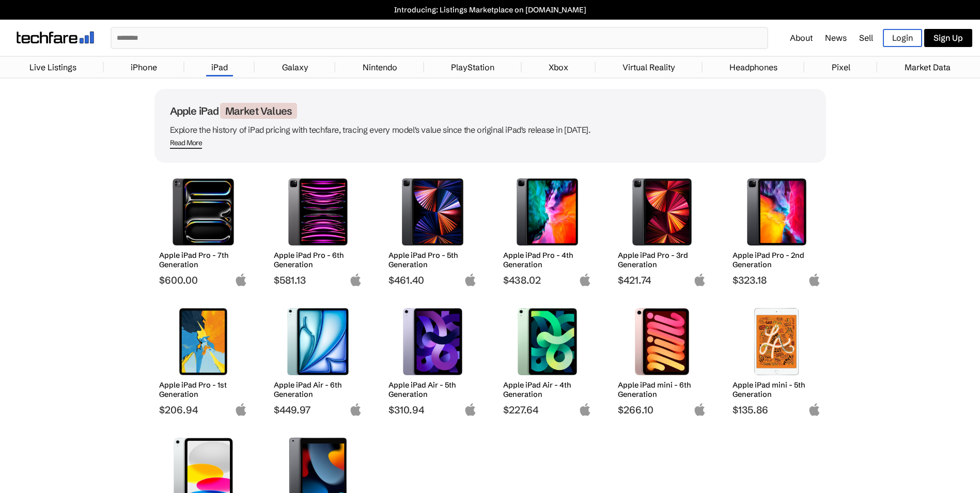 Image resolution: width=980 pixels, height=493 pixels. Describe the element at coordinates (144, 67) in the screenshot. I see `a: iPhone` at that location.